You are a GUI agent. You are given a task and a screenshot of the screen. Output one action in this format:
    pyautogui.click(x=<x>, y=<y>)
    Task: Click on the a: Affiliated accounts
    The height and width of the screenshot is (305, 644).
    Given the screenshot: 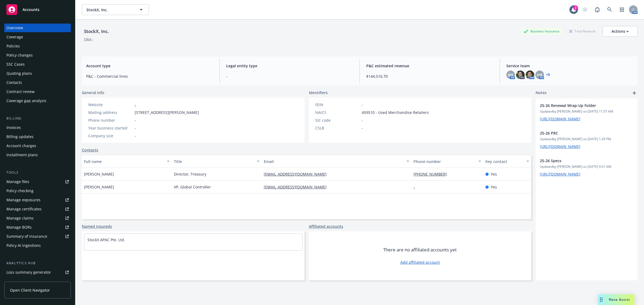 What is the action you would take?
    pyautogui.click(x=326, y=226)
    